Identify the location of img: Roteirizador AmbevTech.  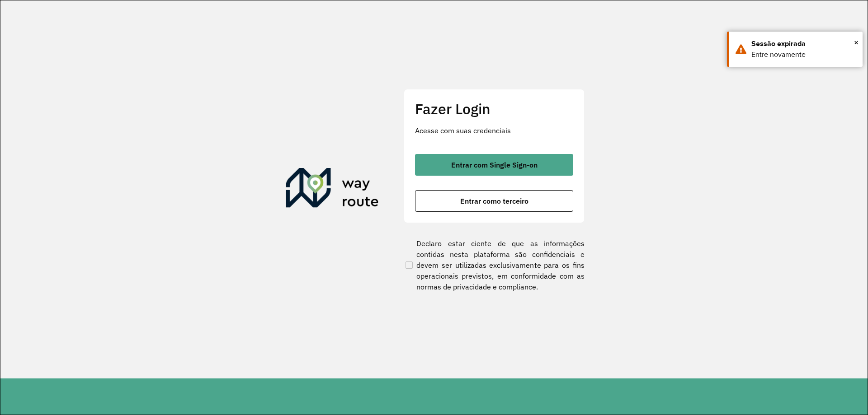
(332, 190).